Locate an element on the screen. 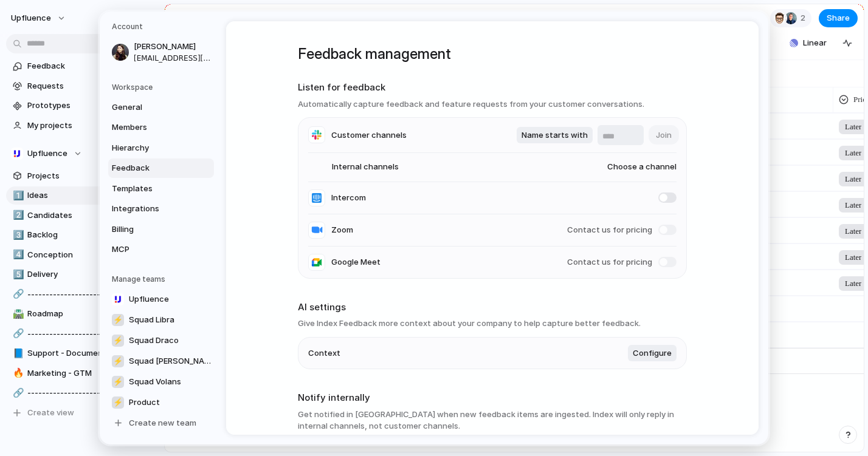 Image resolution: width=868 pixels, height=456 pixels. span: Zoom is located at coordinates (343, 230).